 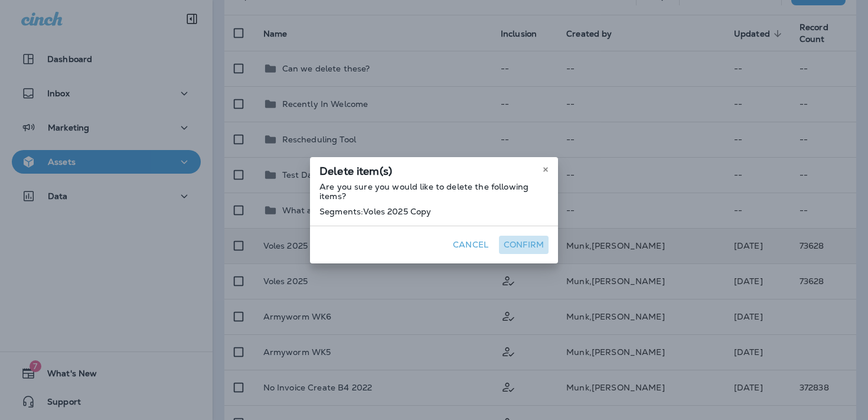 What do you see at coordinates (524, 245) in the screenshot?
I see `button: Confirm` at bounding box center [524, 245].